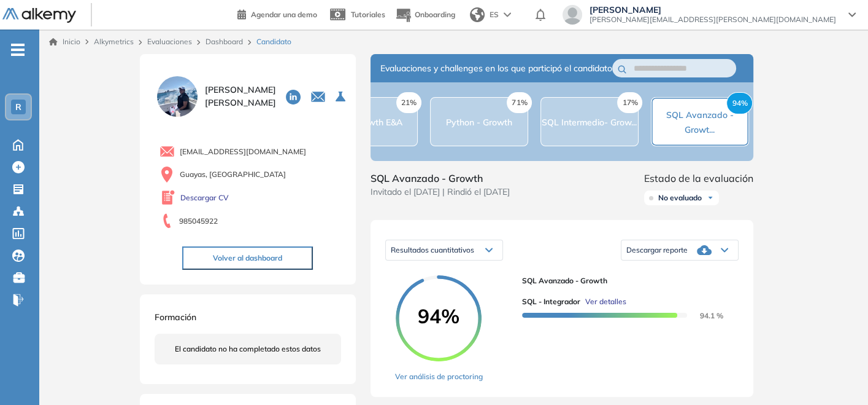 Image resolution: width=868 pixels, height=405 pixels. What do you see at coordinates (409, 103) in the screenshot?
I see `span: 21%` at bounding box center [409, 103].